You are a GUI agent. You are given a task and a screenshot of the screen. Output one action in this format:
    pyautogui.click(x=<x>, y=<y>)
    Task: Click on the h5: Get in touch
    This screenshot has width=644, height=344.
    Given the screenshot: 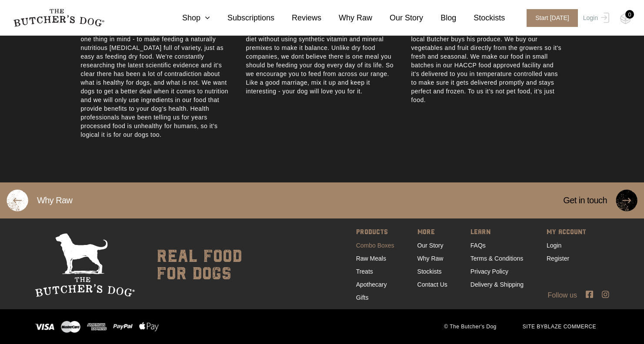 What is the action you would take?
    pyautogui.click(x=585, y=200)
    